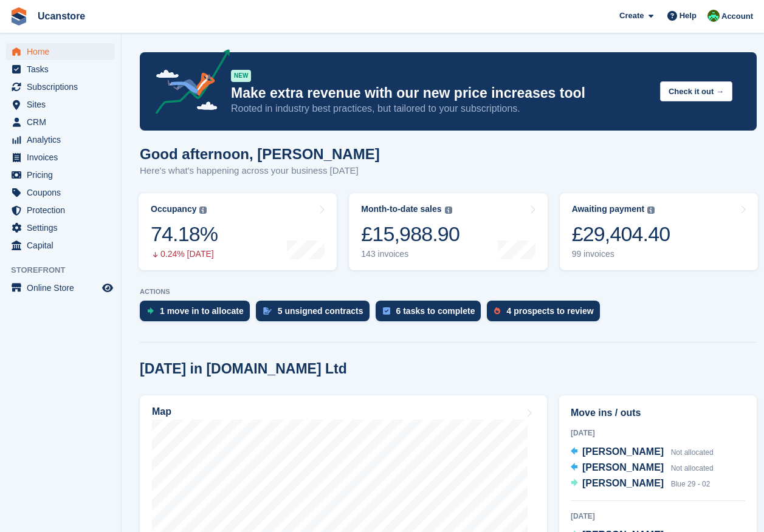  Describe the element at coordinates (448, 232) in the screenshot. I see `a: Month-to-date sales £15,988.90 143 invoices` at that location.